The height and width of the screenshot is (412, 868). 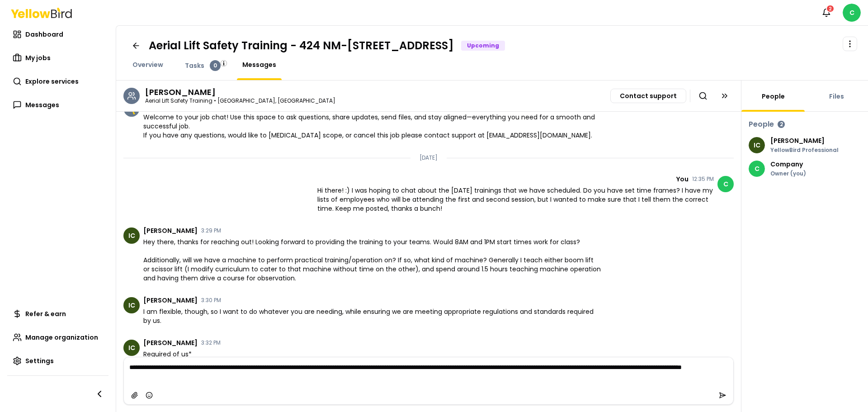 I want to click on span: Dashboard, so click(x=44, y=34).